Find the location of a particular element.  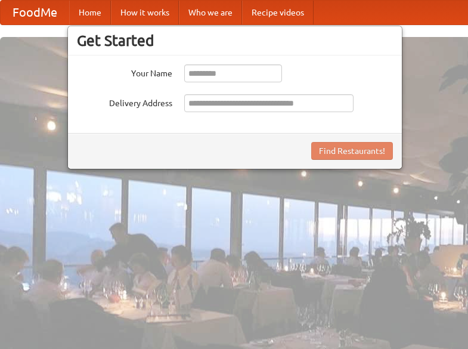

button: Find Restaurants! is located at coordinates (352, 151).